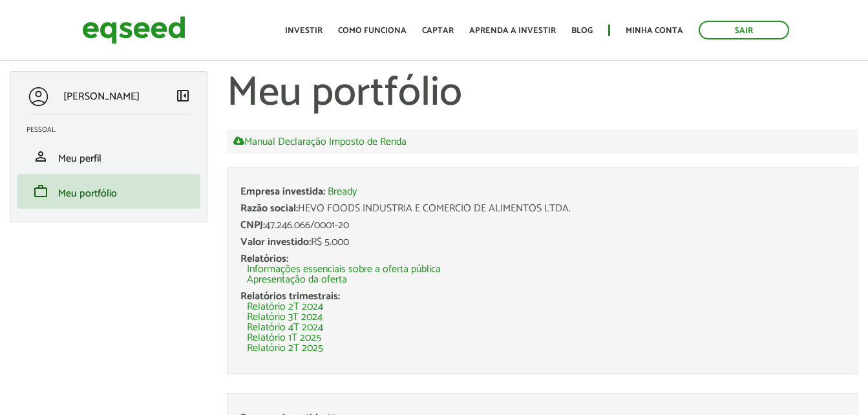 Image resolution: width=868 pixels, height=415 pixels. I want to click on span: person, so click(41, 157).